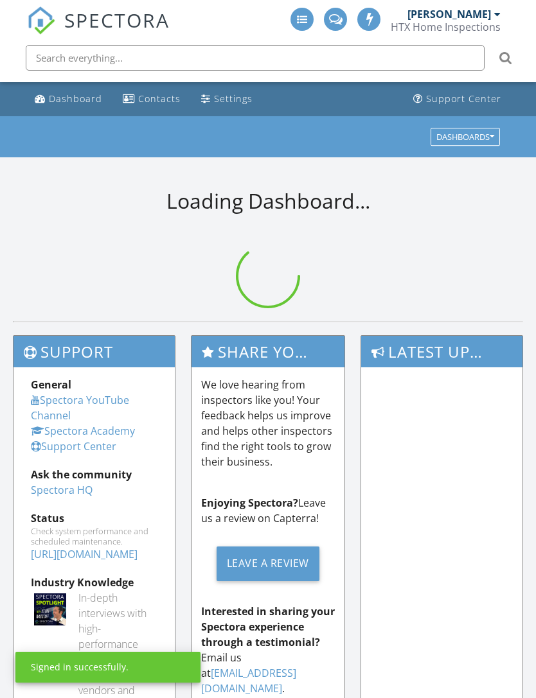 The width and height of the screenshot is (536, 698). What do you see at coordinates (268, 511) in the screenshot?
I see `p: Leave us a review on Capterra!` at bounding box center [268, 511].